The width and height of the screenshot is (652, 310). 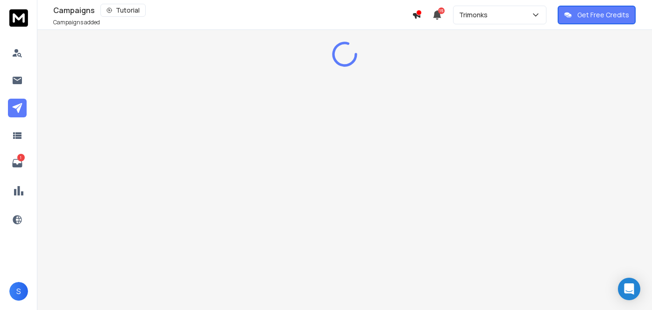 What do you see at coordinates (629, 289) in the screenshot?
I see `div: Open Intercom Messenger` at bounding box center [629, 289].